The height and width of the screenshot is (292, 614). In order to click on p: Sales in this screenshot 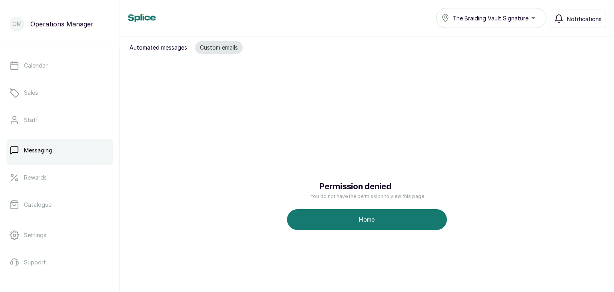, I will do `click(31, 93)`.